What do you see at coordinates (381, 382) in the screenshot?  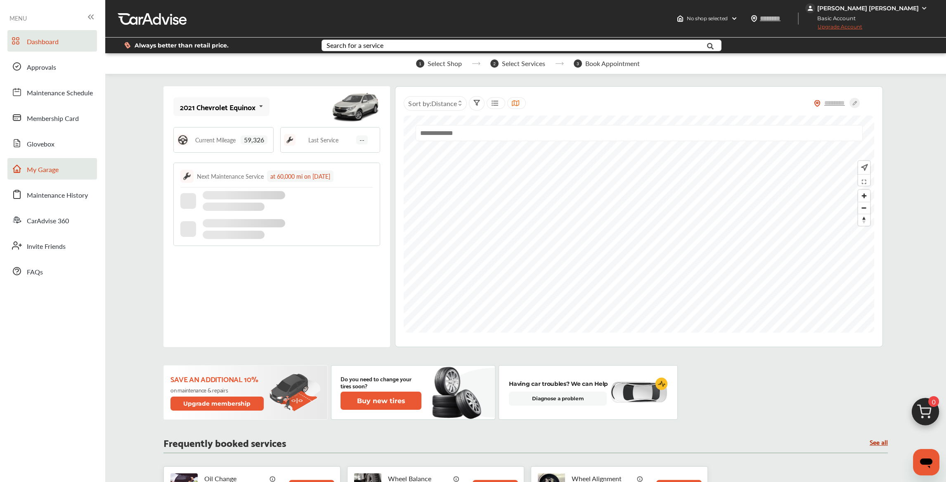 I see `p: Do you need to change your tires soon?` at bounding box center [381, 382].